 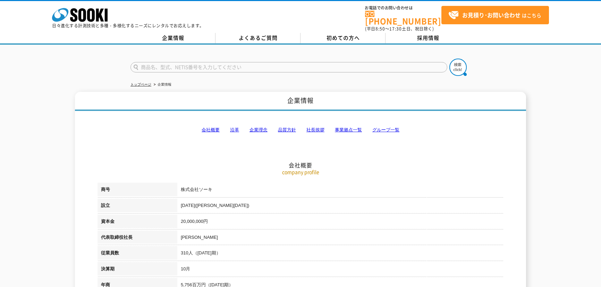 What do you see at coordinates (495, 15) in the screenshot?
I see `span: はこちら` at bounding box center [495, 15].